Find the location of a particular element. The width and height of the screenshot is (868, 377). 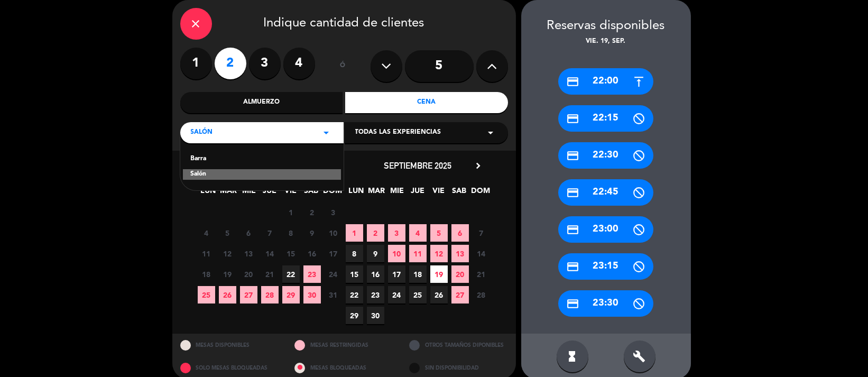

span: LUN is located at coordinates (356, 193).